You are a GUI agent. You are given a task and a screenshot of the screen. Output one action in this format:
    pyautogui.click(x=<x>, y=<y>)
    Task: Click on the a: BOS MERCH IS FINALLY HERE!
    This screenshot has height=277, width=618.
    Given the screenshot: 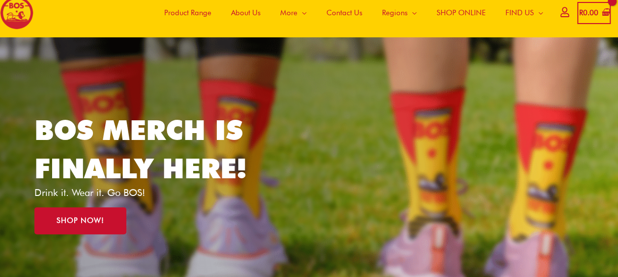 What is the action you would take?
    pyautogui.click(x=141, y=149)
    